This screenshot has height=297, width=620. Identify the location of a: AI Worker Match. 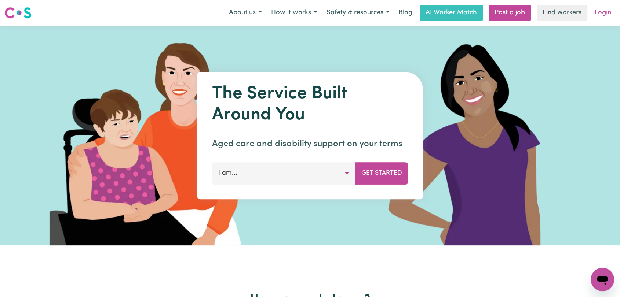
(451, 13).